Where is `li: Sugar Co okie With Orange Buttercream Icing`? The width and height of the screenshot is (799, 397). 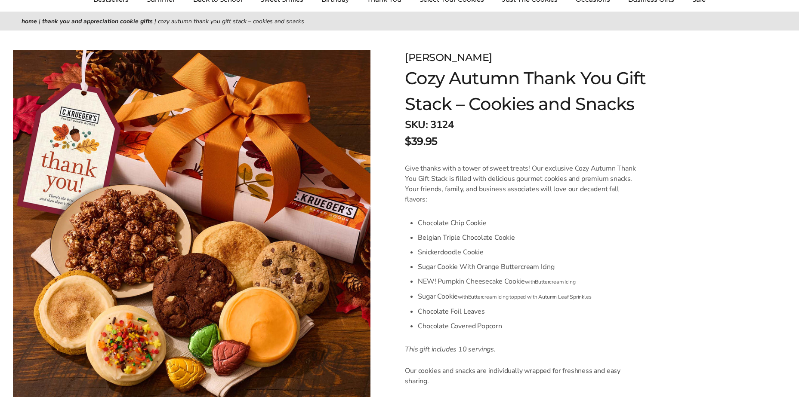
li: Sugar Co okie With Orange Buttercream Icing is located at coordinates (529, 267).